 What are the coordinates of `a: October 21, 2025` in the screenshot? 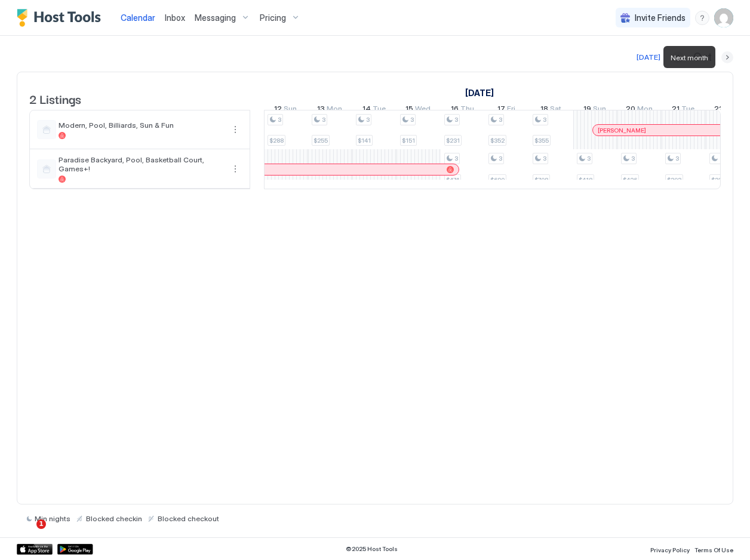 It's located at (683, 110).